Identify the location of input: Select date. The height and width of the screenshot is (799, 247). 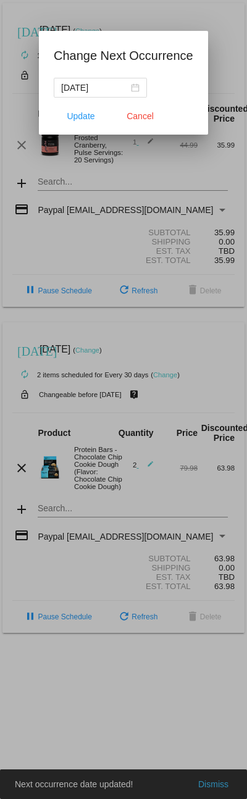
(94, 88).